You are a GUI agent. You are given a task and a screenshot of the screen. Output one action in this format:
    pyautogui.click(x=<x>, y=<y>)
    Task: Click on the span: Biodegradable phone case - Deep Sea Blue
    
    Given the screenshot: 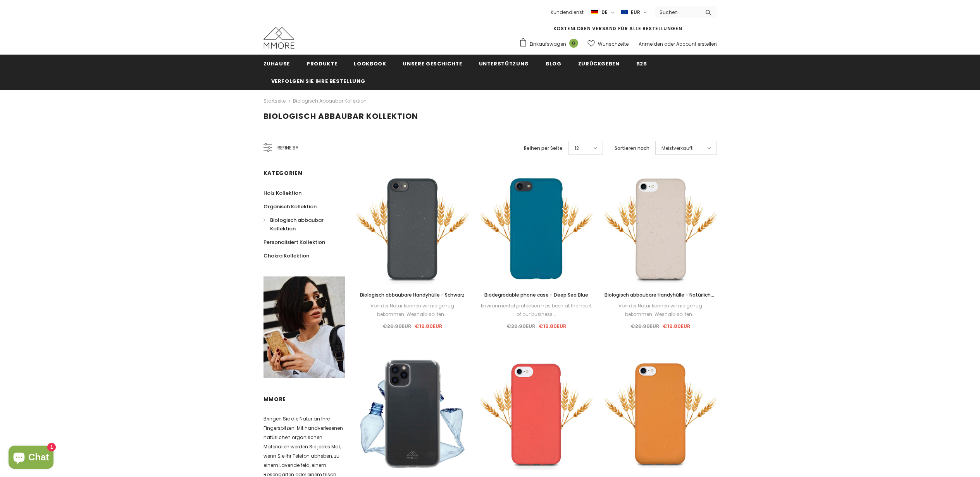 What is the action you would take?
    pyautogui.click(x=536, y=295)
    